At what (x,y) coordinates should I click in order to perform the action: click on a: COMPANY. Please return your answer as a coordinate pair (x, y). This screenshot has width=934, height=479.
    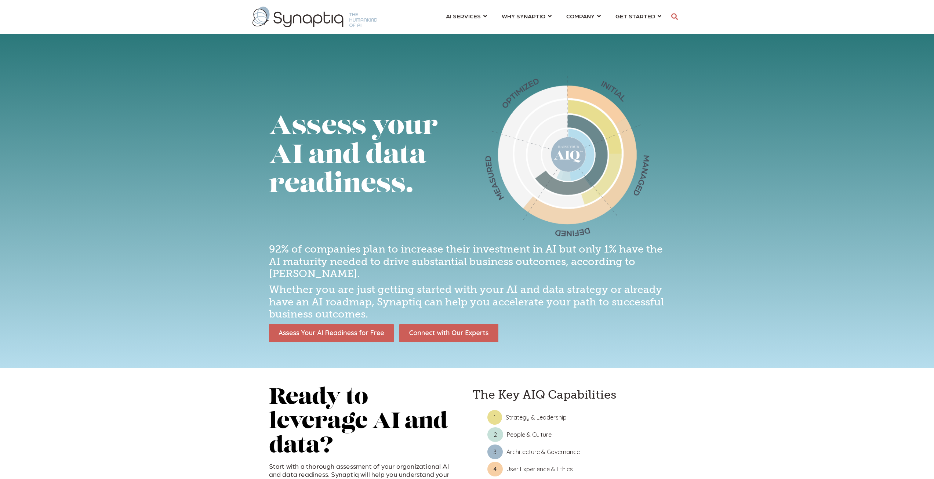
    Looking at the image, I should click on (584, 16).